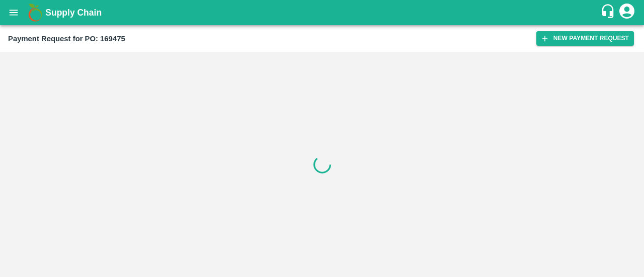 This screenshot has height=277, width=644. What do you see at coordinates (74, 12) in the screenshot?
I see `b: Supply Chain` at bounding box center [74, 12].